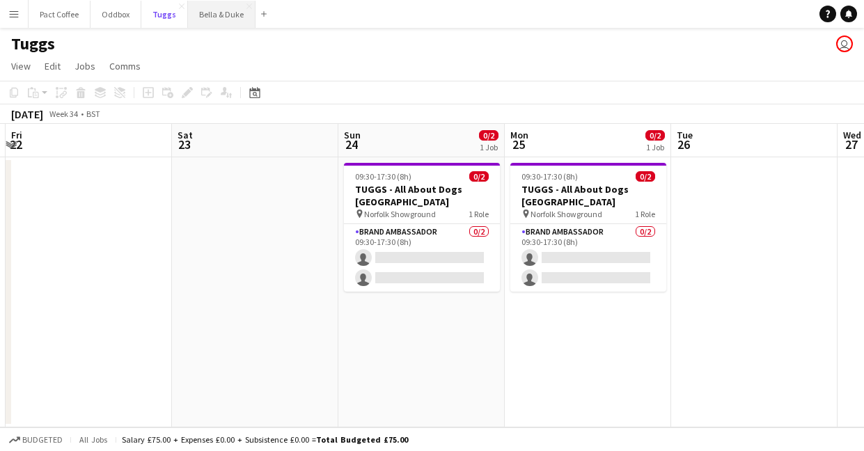 This screenshot has height=451, width=864. I want to click on span: 26, so click(684, 144).